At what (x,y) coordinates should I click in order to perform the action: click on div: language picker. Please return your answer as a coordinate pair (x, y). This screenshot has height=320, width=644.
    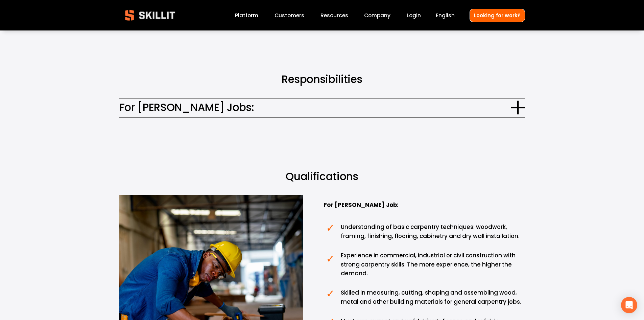
    Looking at the image, I should click on (445, 15).